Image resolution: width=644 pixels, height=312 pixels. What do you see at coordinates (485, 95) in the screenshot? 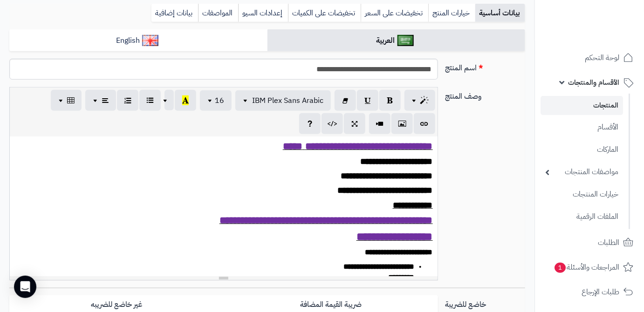
I see `label: وصف المنتج` at bounding box center [485, 95].